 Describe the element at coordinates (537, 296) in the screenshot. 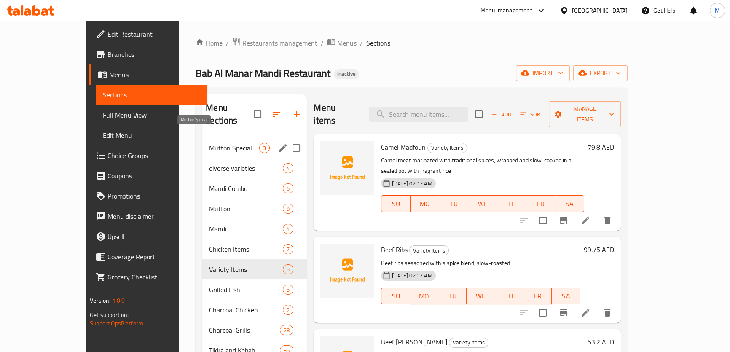

I see `span: FR` at that location.